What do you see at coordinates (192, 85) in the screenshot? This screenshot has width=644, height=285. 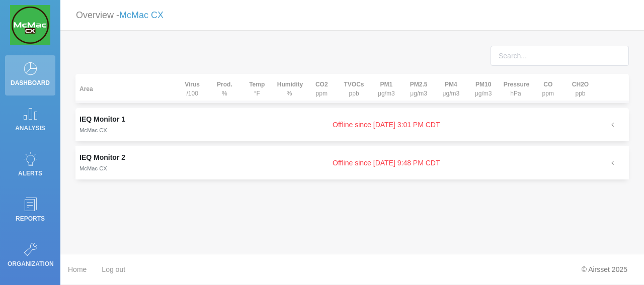 I see `strong: Virus` at bounding box center [192, 85].